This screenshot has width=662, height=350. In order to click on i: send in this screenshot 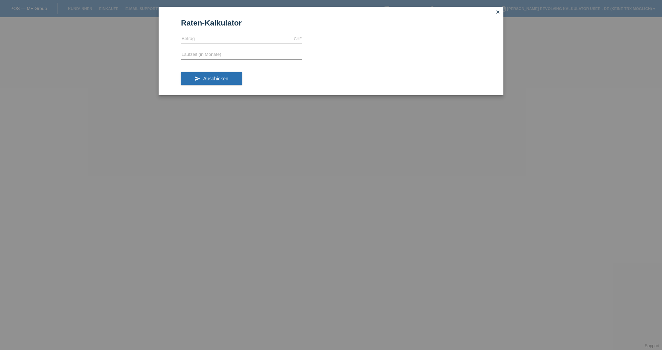, I will do `click(197, 79)`.